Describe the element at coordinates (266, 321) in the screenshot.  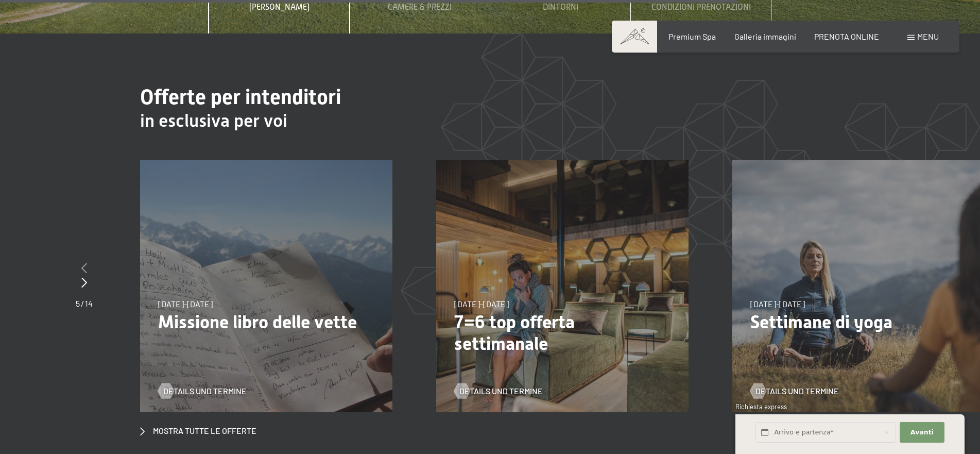
I see `p: Missione libro delle vette` at that location.